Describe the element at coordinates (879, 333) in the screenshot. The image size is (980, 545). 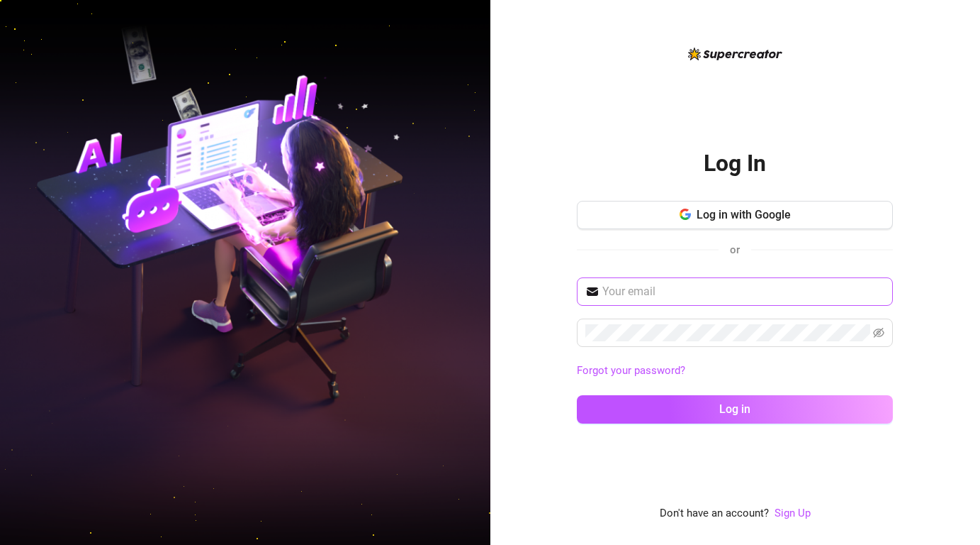
I see `span: eye-invisible` at that location.